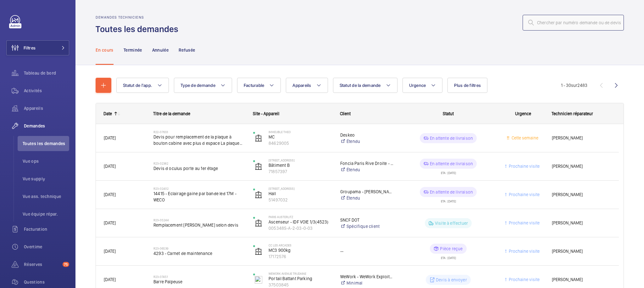 This screenshot has height=288, width=644. I want to click on p: 84629005, so click(300, 143).